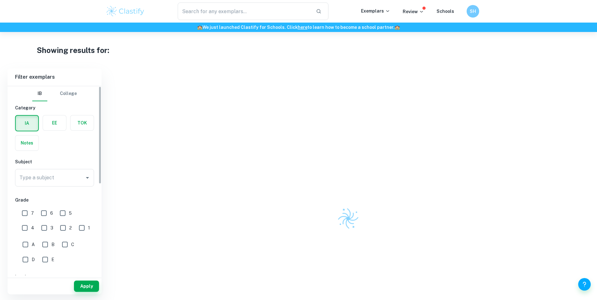 Image resolution: width=597 pixels, height=300 pixels. I want to click on h6: We just launched Clastify for Schools. Click to learn how to become a school partner., so click(298, 27).